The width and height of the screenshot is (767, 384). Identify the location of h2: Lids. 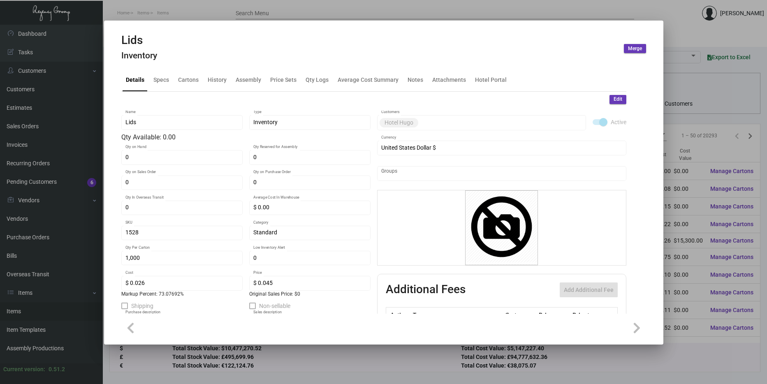
(139, 40).